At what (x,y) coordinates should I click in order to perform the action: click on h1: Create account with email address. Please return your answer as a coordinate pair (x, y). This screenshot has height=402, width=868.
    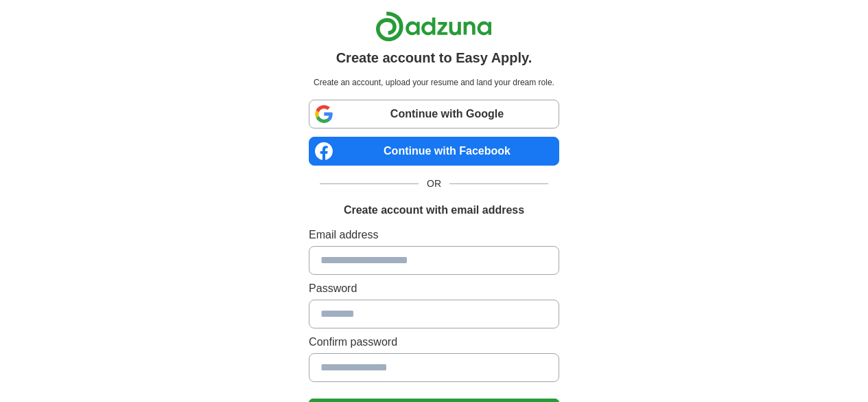
    Looking at the image, I should click on (434, 210).